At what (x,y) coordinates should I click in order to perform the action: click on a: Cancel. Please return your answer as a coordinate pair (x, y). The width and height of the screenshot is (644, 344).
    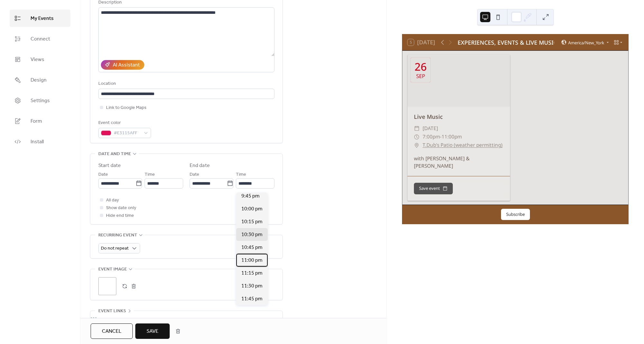
    Looking at the image, I should click on (112, 331).